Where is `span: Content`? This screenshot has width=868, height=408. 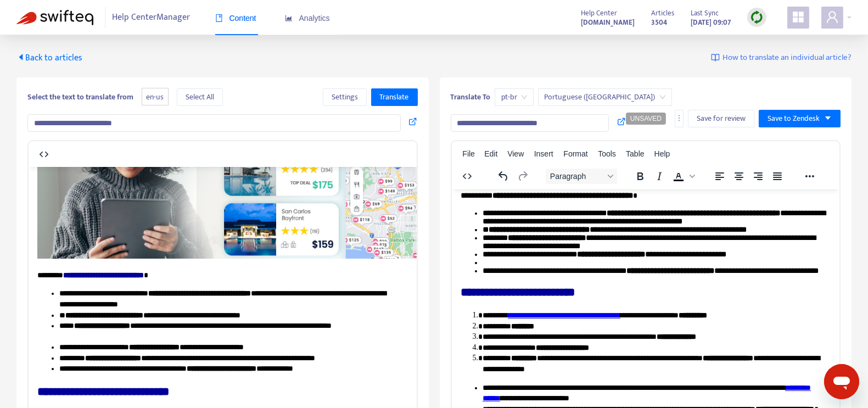
span: Content is located at coordinates (235, 18).